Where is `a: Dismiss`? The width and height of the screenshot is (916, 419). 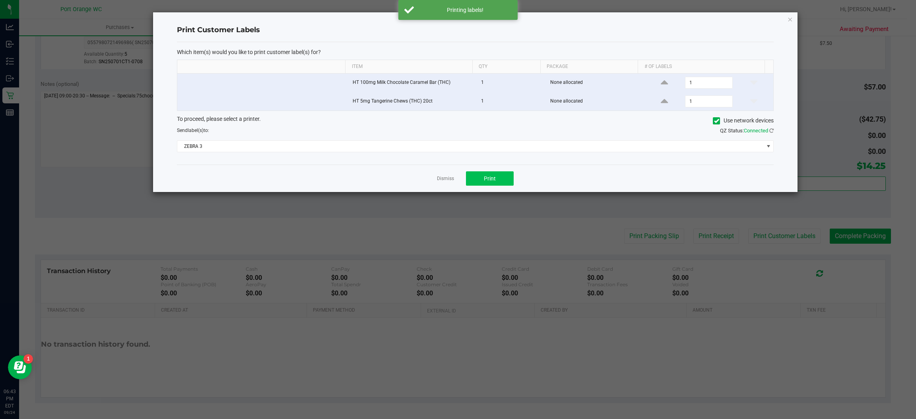 a: Dismiss is located at coordinates (445, 178).